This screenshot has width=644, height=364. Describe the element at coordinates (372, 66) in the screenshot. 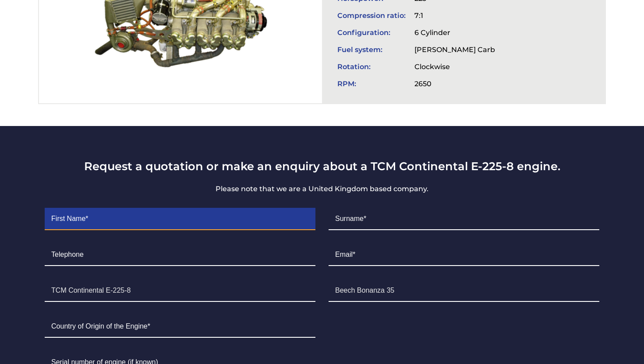

I see `td: Rotation:` at that location.